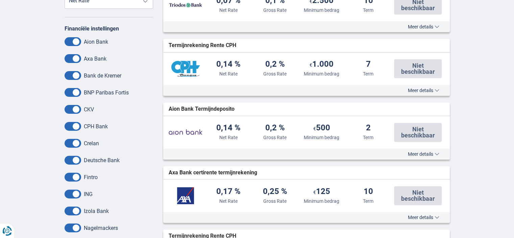  What do you see at coordinates (101, 228) in the screenshot?
I see `label: Nagelmackers` at bounding box center [101, 228].